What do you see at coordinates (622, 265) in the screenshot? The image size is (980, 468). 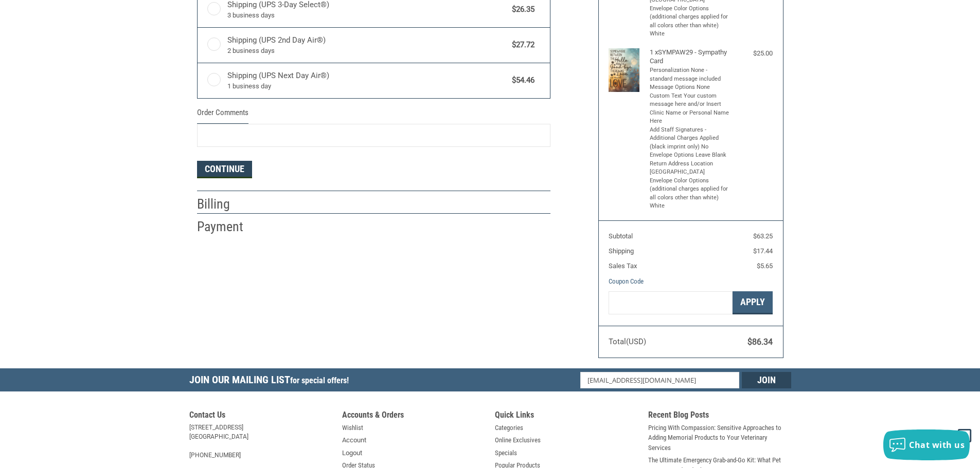 I see `span: Sales Tax` at bounding box center [622, 265].